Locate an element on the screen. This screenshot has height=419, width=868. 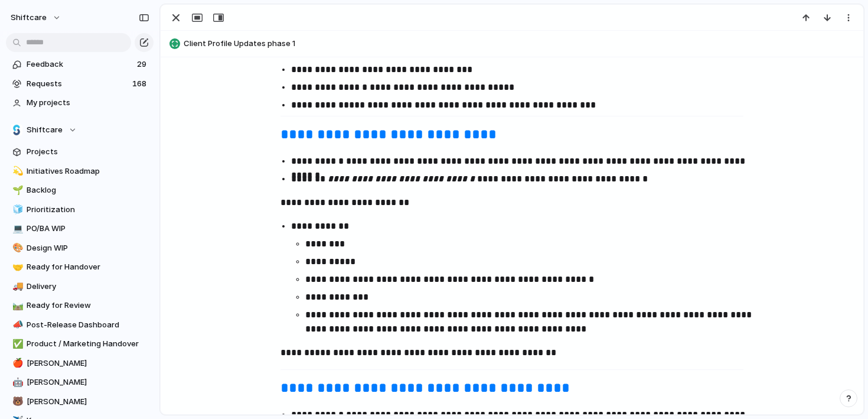
a: Requests168 is located at coordinates (79, 84).